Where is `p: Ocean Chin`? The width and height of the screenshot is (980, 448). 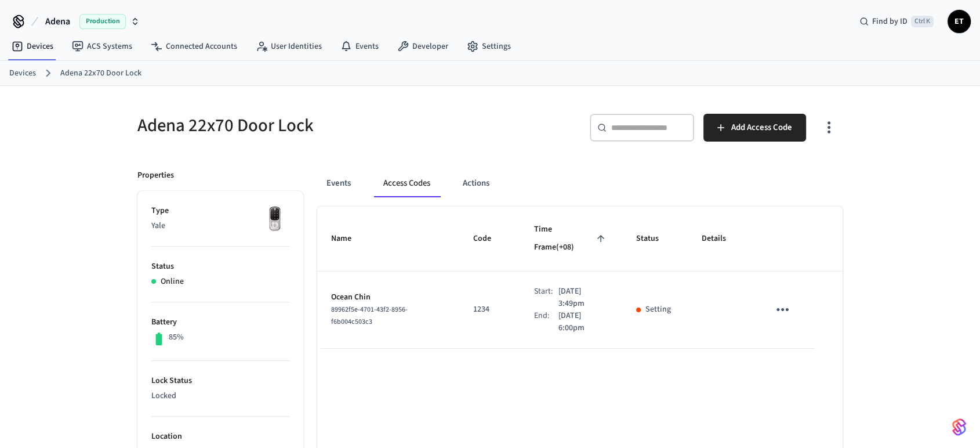 p: Ocean Chin is located at coordinates (388, 297).